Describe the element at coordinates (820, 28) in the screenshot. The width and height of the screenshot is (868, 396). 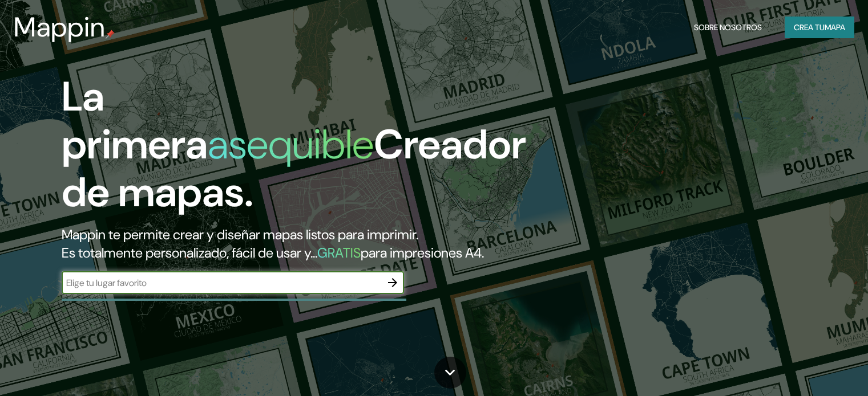
I see `button: Crea tumapa` at that location.